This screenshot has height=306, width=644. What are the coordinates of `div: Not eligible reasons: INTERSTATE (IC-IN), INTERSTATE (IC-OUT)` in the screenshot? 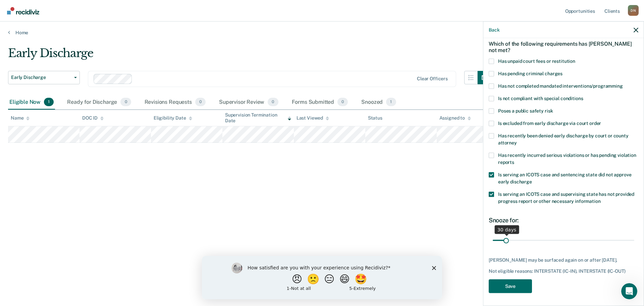 It's located at (564, 271).